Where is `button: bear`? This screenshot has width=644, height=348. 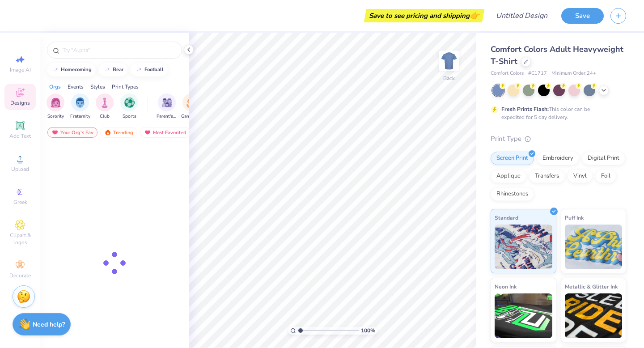 button: bear is located at coordinates (113, 70).